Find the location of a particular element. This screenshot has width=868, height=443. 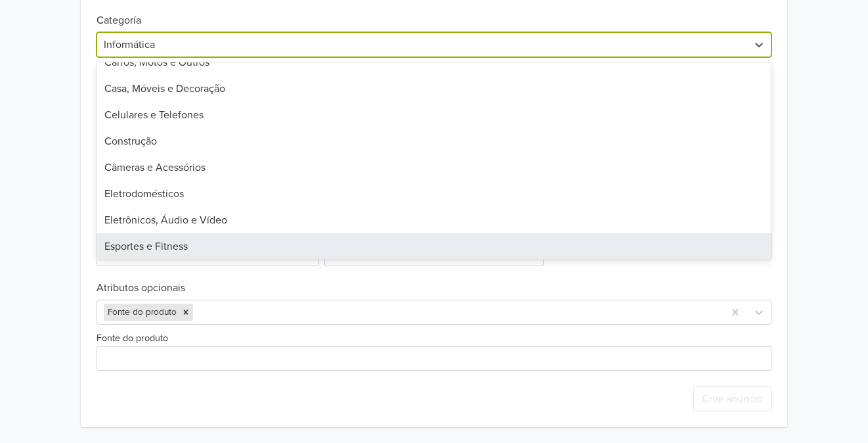

div: Celulares e Telefones is located at coordinates (434, 115).